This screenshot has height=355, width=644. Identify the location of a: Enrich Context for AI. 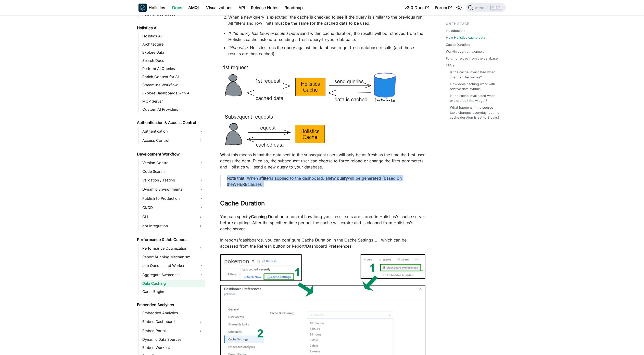
(173, 77).